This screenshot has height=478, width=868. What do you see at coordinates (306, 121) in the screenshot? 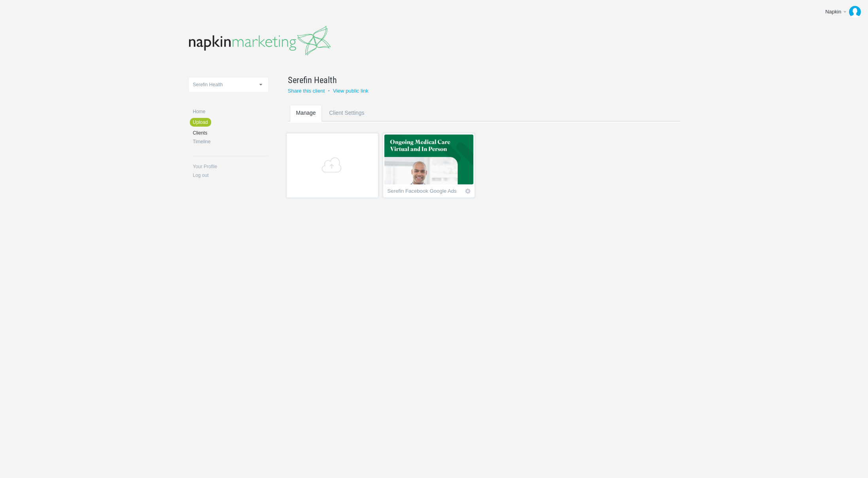
I see `a: Manage` at bounding box center [306, 121].